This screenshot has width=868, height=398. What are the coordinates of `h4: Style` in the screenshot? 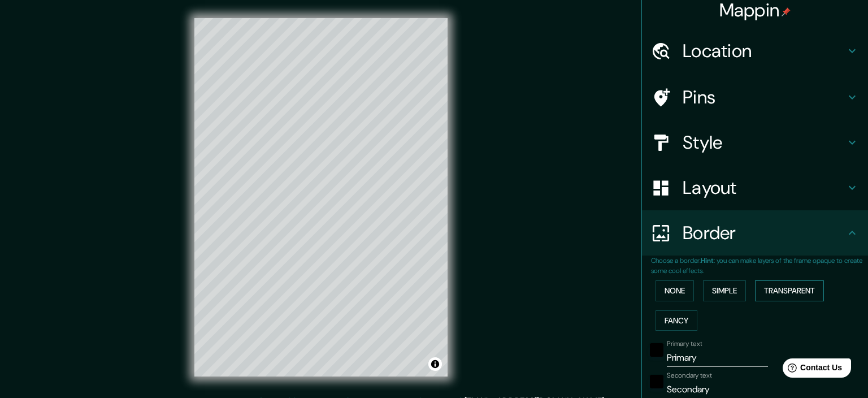 It's located at (764, 142).